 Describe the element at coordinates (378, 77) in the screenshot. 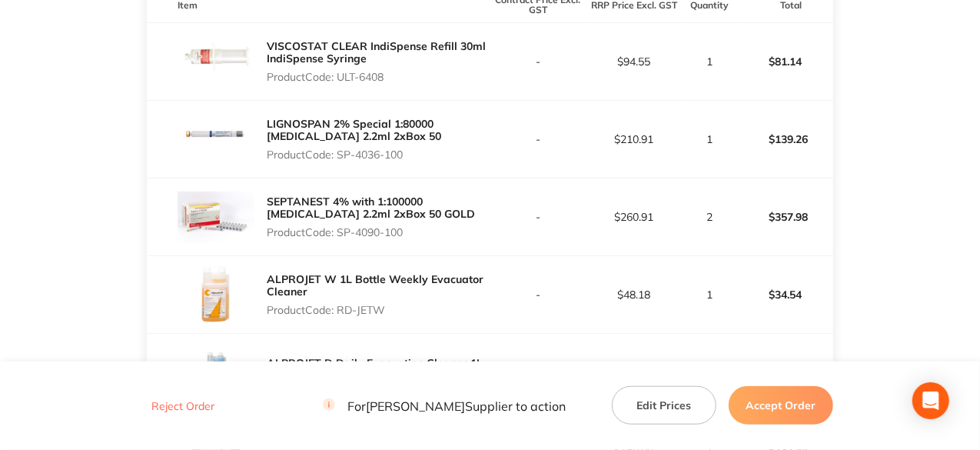

I see `p: Product Code: ULT-6408` at that location.